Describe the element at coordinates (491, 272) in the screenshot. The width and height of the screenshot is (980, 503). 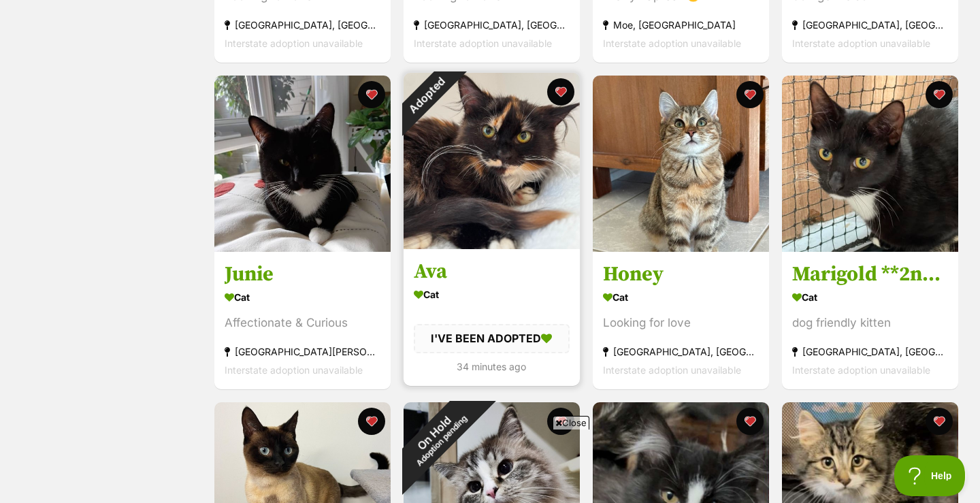
I see `h3: Ava` at that location.